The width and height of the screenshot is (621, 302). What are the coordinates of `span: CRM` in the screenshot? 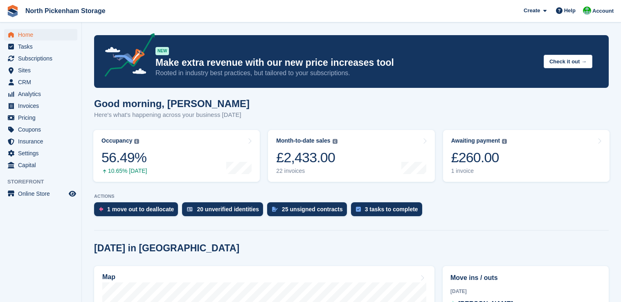 It's located at (43, 82).